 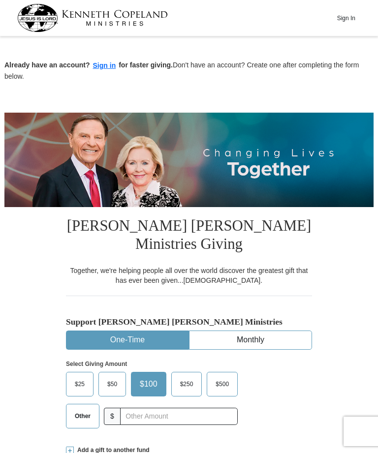 What do you see at coordinates (189, 70) in the screenshot?
I see `p: Don't have an account? Create one after completing the form below.` at bounding box center [189, 70].